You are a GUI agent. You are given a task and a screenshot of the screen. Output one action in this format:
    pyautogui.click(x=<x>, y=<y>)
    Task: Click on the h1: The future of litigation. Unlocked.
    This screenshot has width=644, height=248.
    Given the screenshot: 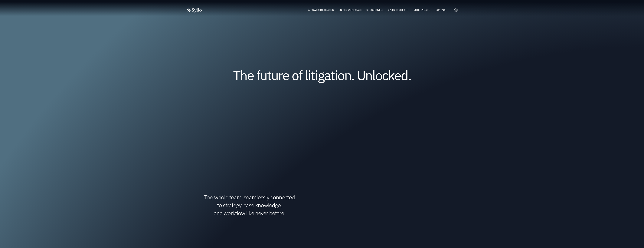 What is the action you would take?
    pyautogui.click(x=322, y=75)
    